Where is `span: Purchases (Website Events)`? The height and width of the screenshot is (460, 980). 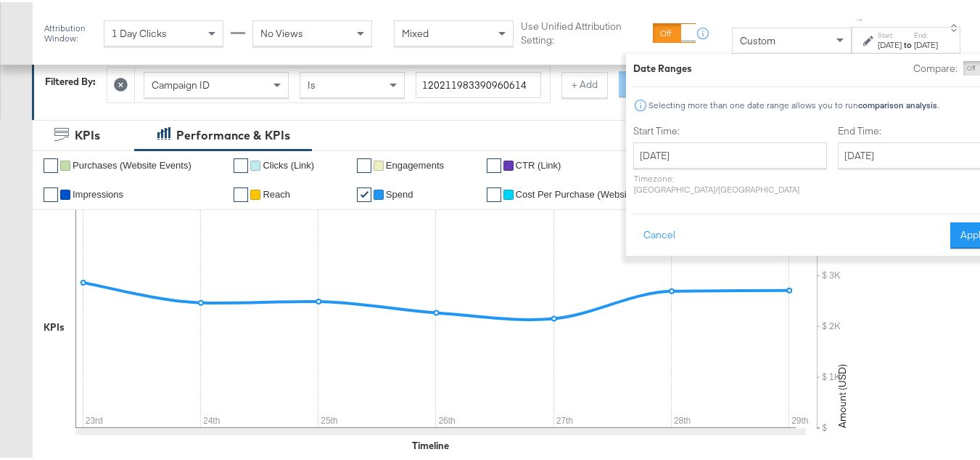 span: Purchases (Website Events) is located at coordinates (132, 163).